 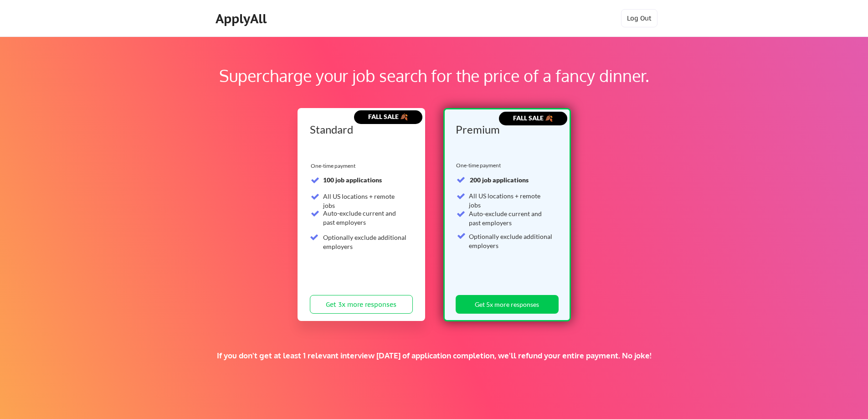 What do you see at coordinates (242, 18) in the screenshot?
I see `div: ApplyAll` at bounding box center [242, 18].